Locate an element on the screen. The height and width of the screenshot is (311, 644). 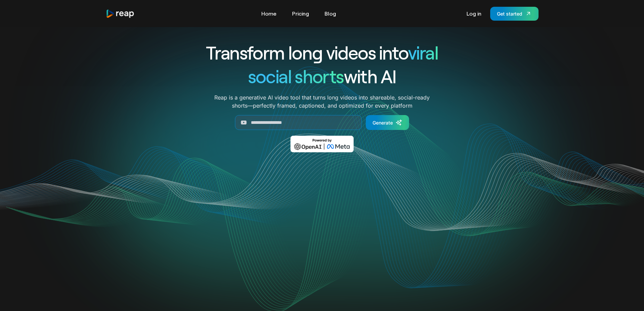
img: reap logo is located at coordinates (120, 14).